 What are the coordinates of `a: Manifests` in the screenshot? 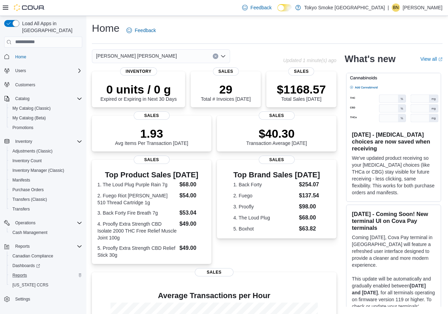 It's located at (21, 180).